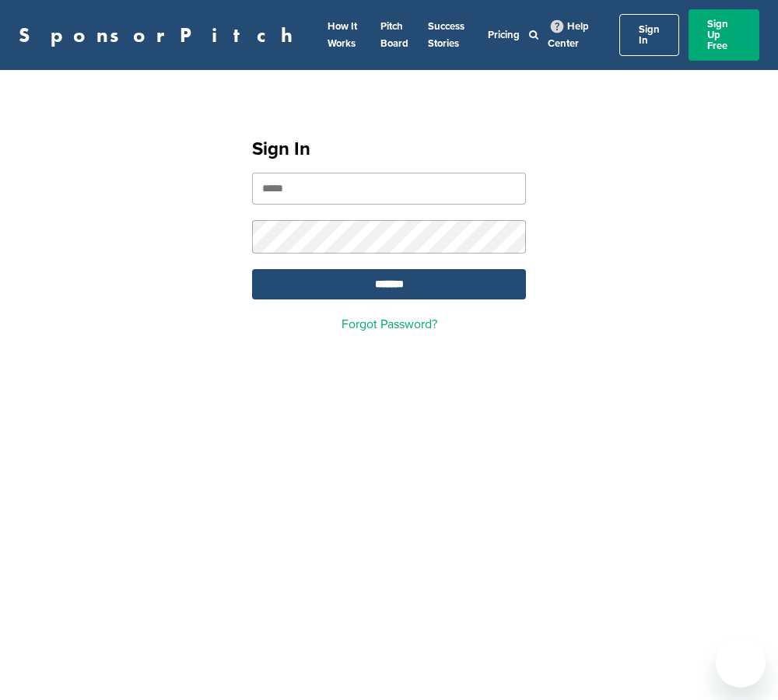 This screenshot has height=700, width=778. Describe the element at coordinates (723, 35) in the screenshot. I see `a: Sign Up Free` at that location.